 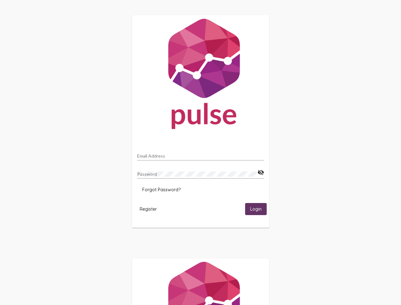 What do you see at coordinates (148, 208) in the screenshot?
I see `button: Register` at bounding box center [148, 208].